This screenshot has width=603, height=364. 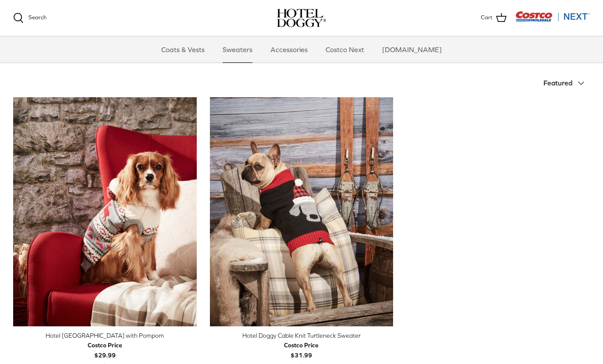 I want to click on a: Accessories, so click(x=289, y=49).